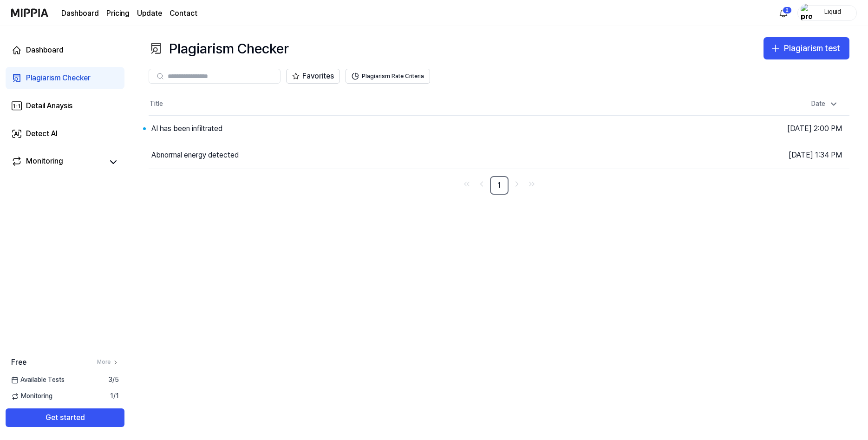 The height and width of the screenshot is (440, 868). I want to click on a: Detail Anaysis, so click(65, 106).